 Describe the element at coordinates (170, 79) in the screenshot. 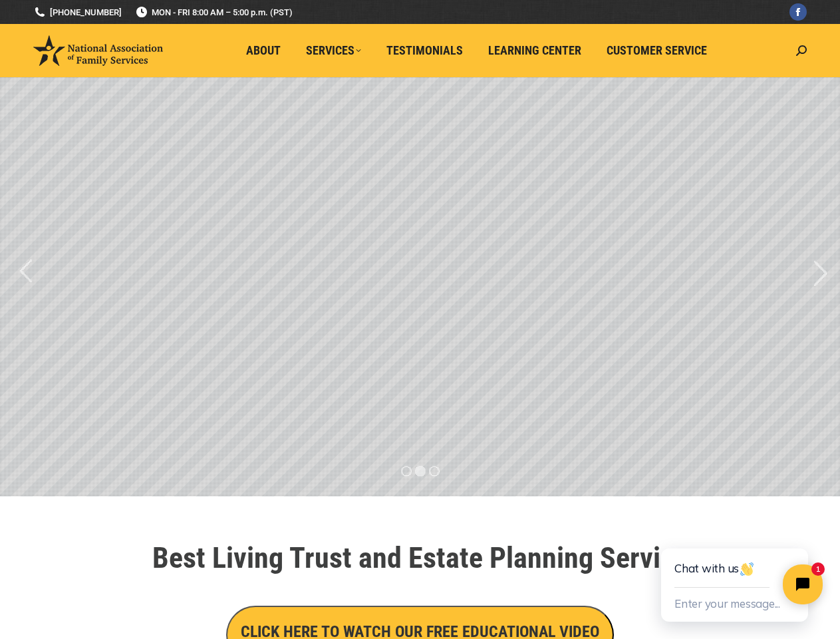

I see `button: Close chat widget` at that location.